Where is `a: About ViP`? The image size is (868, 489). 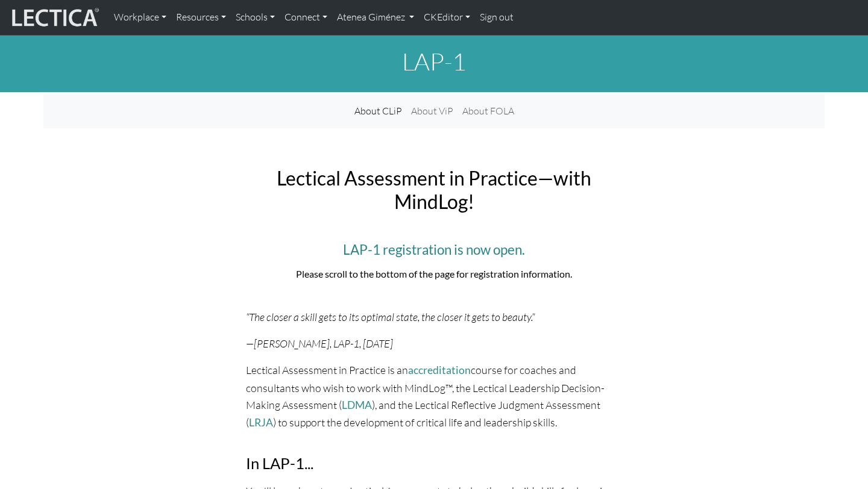
a: About ViP is located at coordinates (432, 111).